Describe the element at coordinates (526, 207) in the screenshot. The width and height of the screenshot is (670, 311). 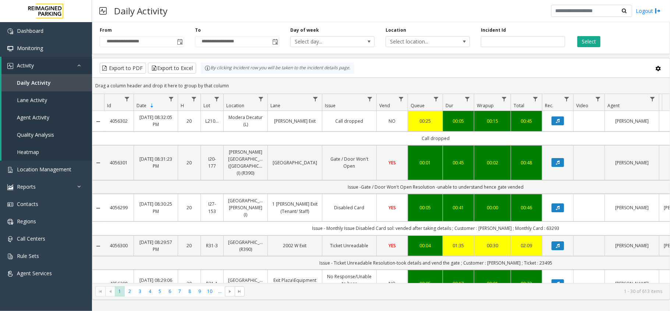
I see `div: 00:46` at that location.